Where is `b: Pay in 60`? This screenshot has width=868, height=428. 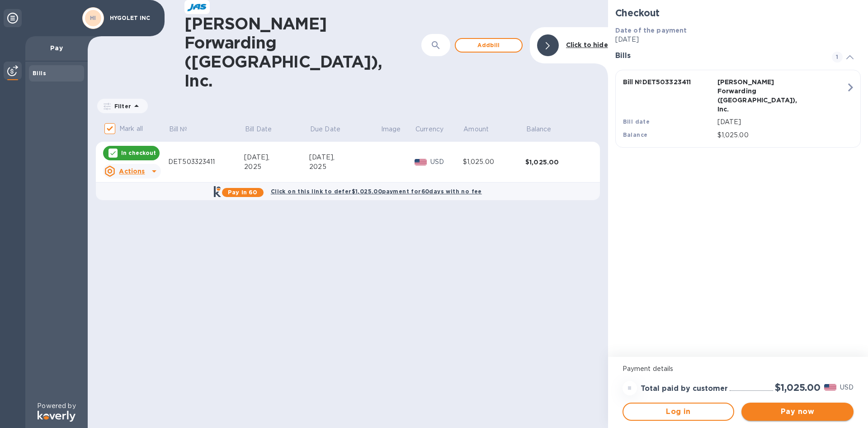 b: Pay in 60 is located at coordinates (243, 192).